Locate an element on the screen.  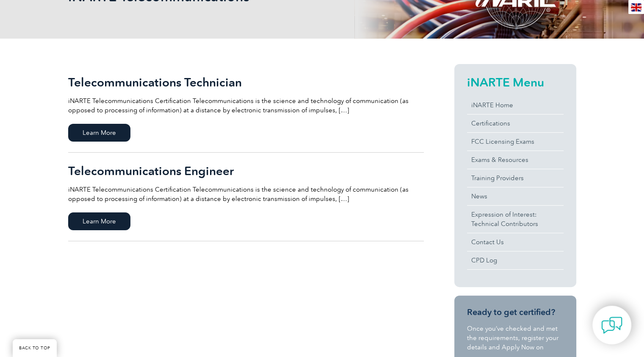
a: Contact Us is located at coordinates (515, 242).